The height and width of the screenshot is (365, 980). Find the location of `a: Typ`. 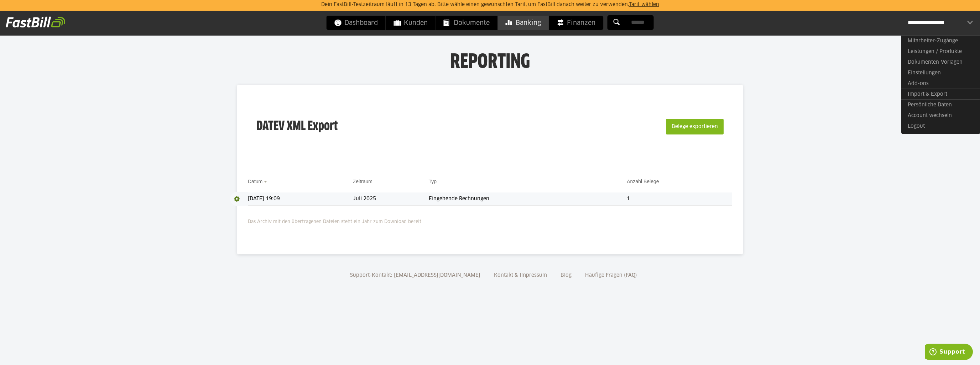

a: Typ is located at coordinates (433, 182).